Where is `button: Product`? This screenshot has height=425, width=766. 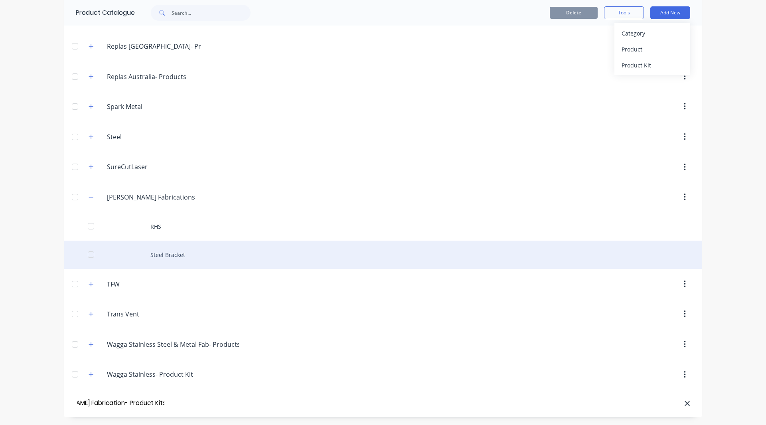
button: Product is located at coordinates (652, 49).